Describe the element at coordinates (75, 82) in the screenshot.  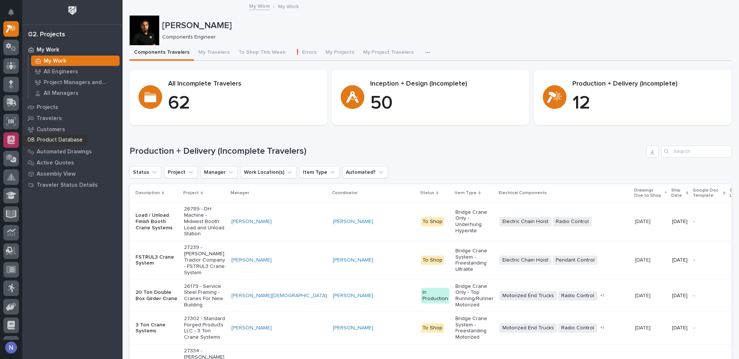
I see `a: Project Managers and Engineers` at that location.